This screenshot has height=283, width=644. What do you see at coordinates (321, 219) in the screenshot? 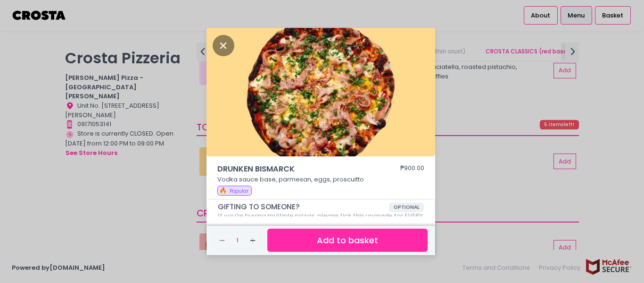
I see `div: If you're buying multiple pizzas, please tick this upgrade for EVERY pizza.` at bounding box center [321, 219].